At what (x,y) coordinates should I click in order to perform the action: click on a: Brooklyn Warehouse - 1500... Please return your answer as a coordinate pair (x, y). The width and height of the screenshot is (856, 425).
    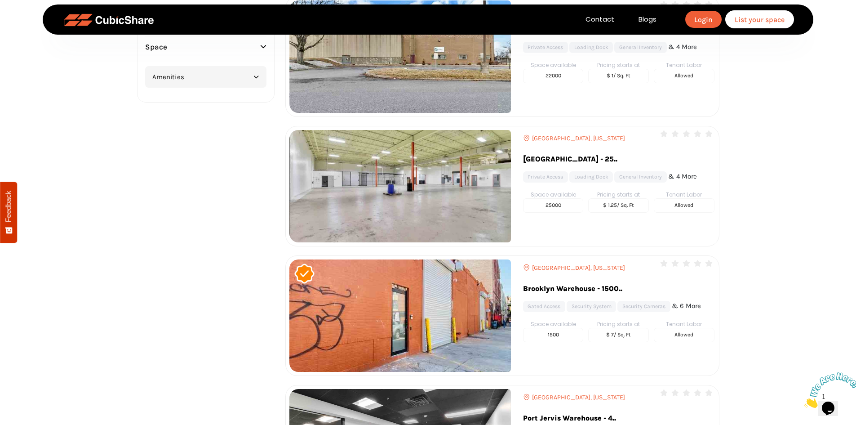
    Looking at the image, I should click on (612, 291).